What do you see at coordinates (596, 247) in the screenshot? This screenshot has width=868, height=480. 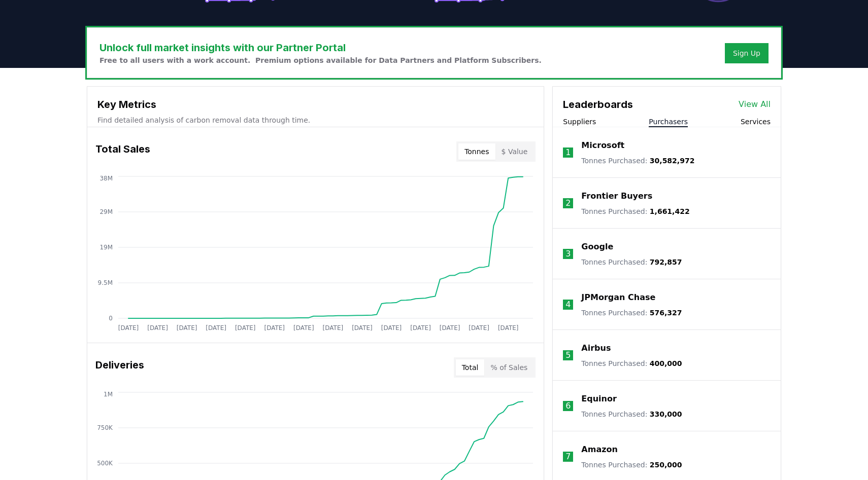 I see `a: Google` at bounding box center [596, 247].